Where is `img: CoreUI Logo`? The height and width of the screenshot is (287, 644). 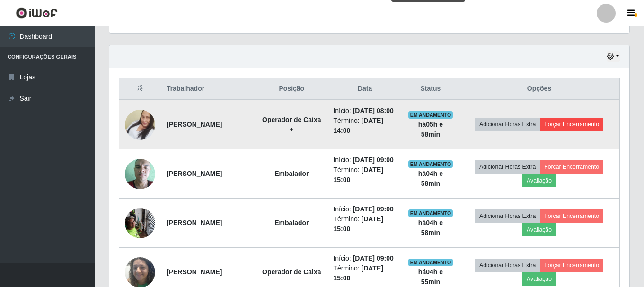 img: CoreUI Logo is located at coordinates (37, 13).